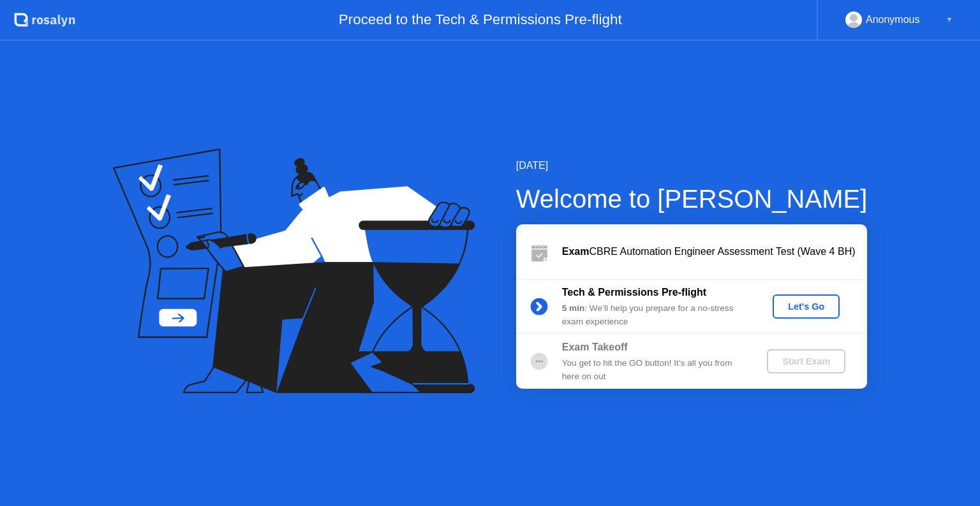 The height and width of the screenshot is (506, 980). I want to click on div: Let's Go, so click(806, 306).